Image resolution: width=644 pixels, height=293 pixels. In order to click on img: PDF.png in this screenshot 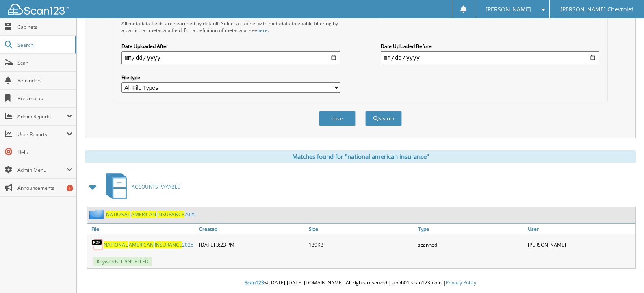, I will do `click(98, 245)`.